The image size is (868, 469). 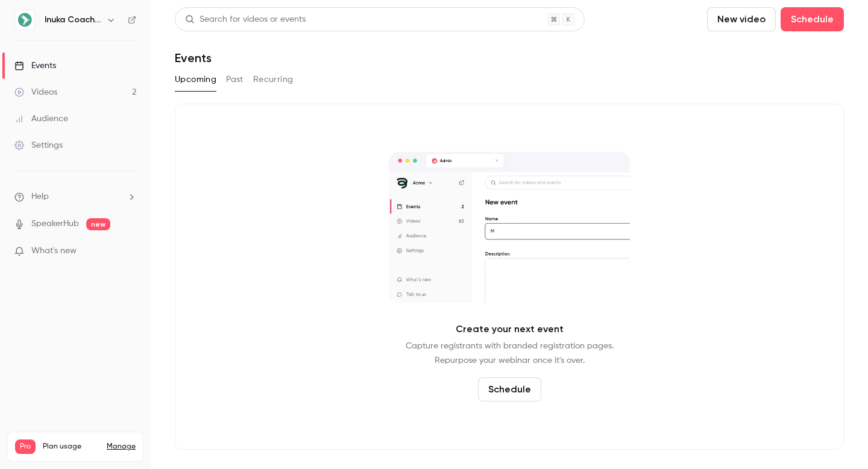 I want to click on div: Audience, so click(x=41, y=118).